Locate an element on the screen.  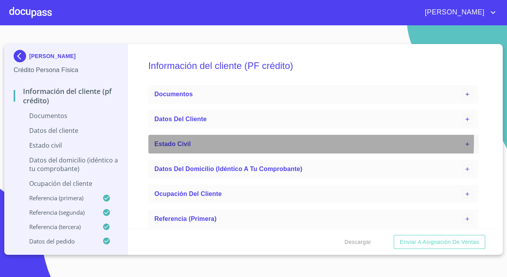
h5: Información del cliente (PF crédito) is located at coordinates (314, 66).